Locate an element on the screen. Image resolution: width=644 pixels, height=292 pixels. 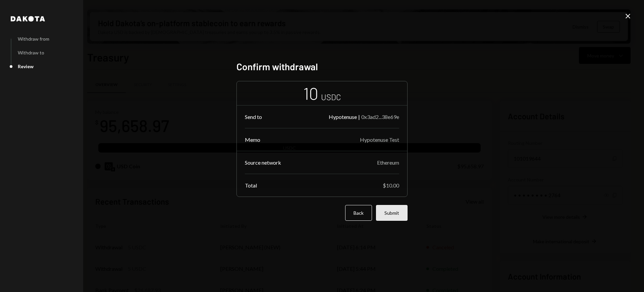
div: Send to is located at coordinates (253, 116).